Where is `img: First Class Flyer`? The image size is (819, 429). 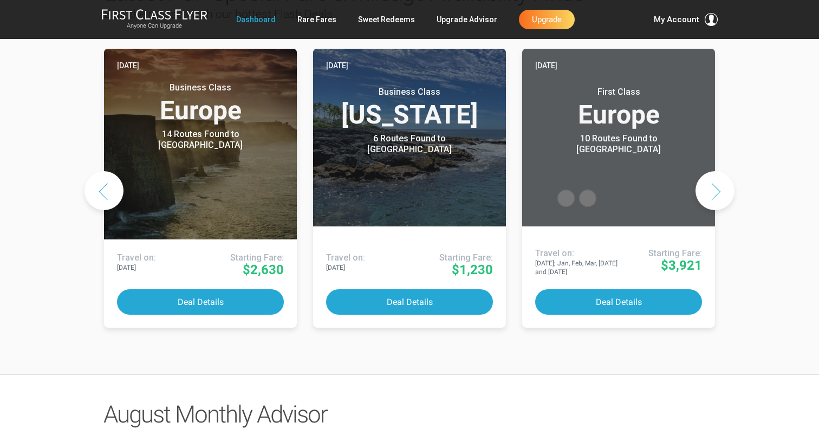
img: First Class Flyer is located at coordinates (154, 14).